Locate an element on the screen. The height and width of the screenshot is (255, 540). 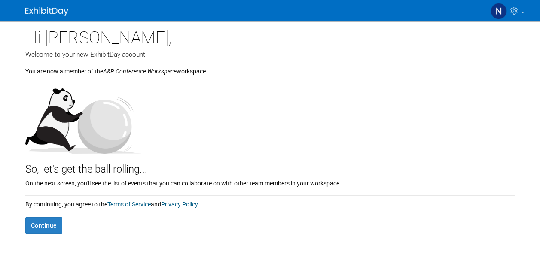
div: Welcome to your new ExhibitDay account. is located at coordinates (270, 55).